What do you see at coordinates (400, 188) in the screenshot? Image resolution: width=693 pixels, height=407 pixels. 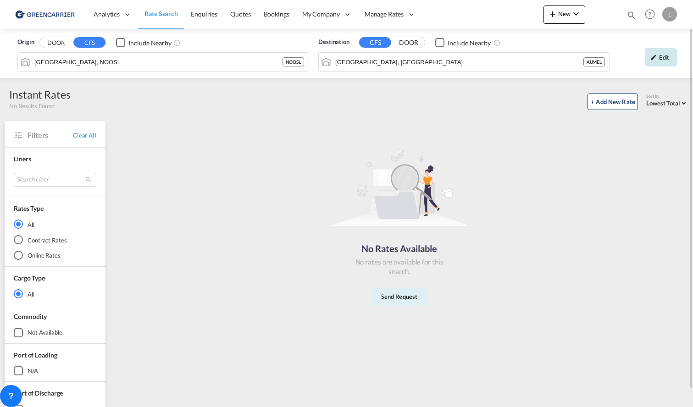 I see `img: norateimg.svg` at bounding box center [400, 188].